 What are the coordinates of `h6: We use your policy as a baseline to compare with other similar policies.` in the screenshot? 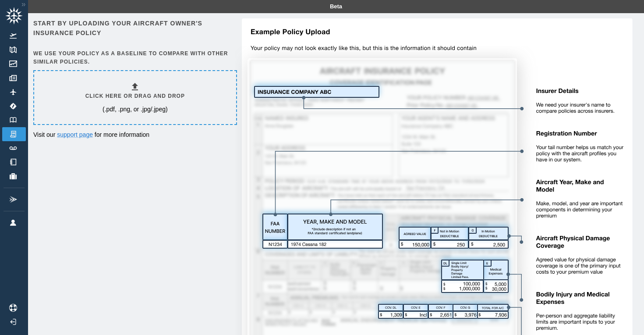 It's located at (134, 58).